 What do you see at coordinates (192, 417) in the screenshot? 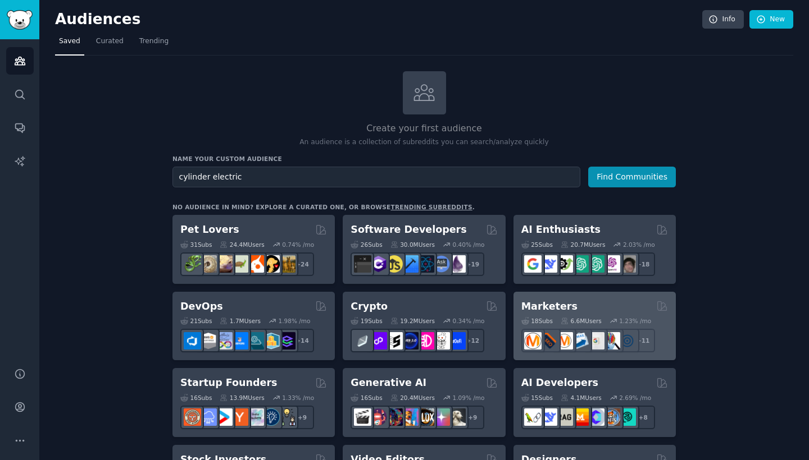
I see `img: EntrepreneurRideAlong` at bounding box center [192, 417].